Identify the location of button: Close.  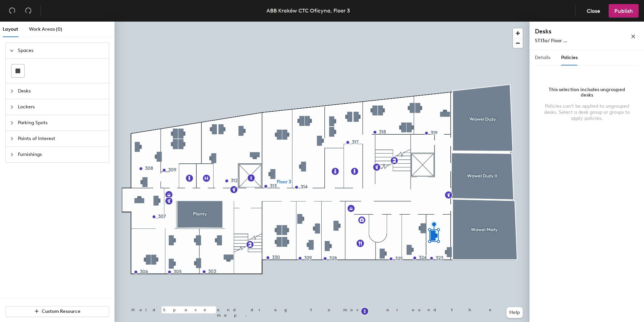
(593, 10).